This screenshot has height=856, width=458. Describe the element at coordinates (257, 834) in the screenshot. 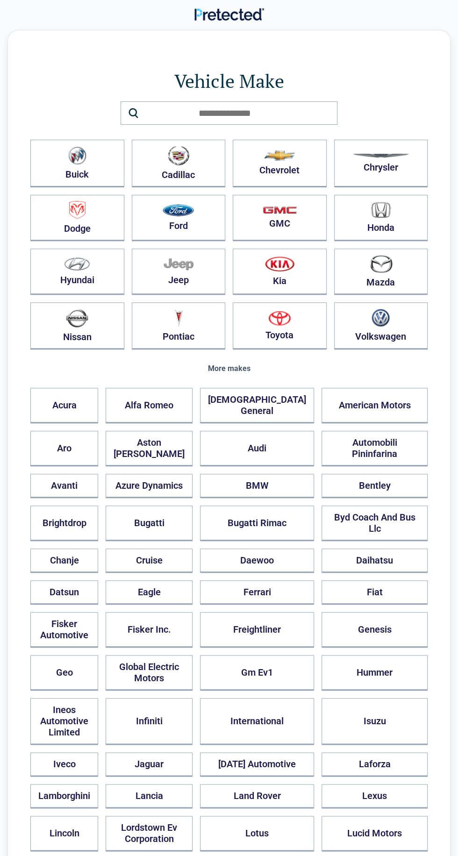

I see `button: Lotus` at that location.